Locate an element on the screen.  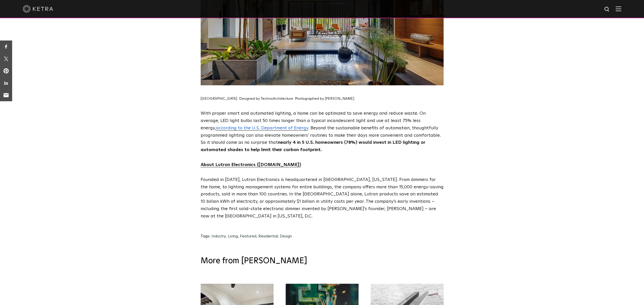
span: according to the U.S. Department of Energy is located at coordinates (262, 128).